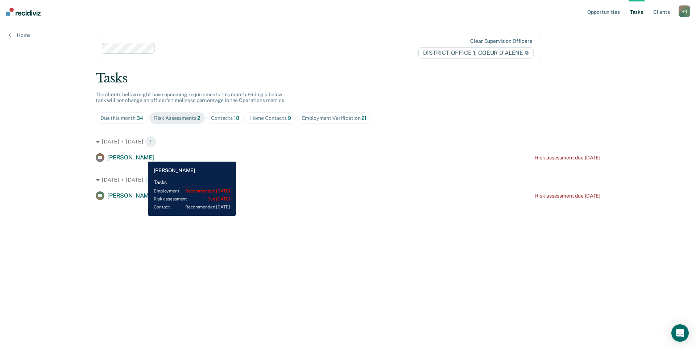 The height and width of the screenshot is (349, 696). Describe the element at coordinates (501, 41) in the screenshot. I see `div: Clear supervision officers` at that location.